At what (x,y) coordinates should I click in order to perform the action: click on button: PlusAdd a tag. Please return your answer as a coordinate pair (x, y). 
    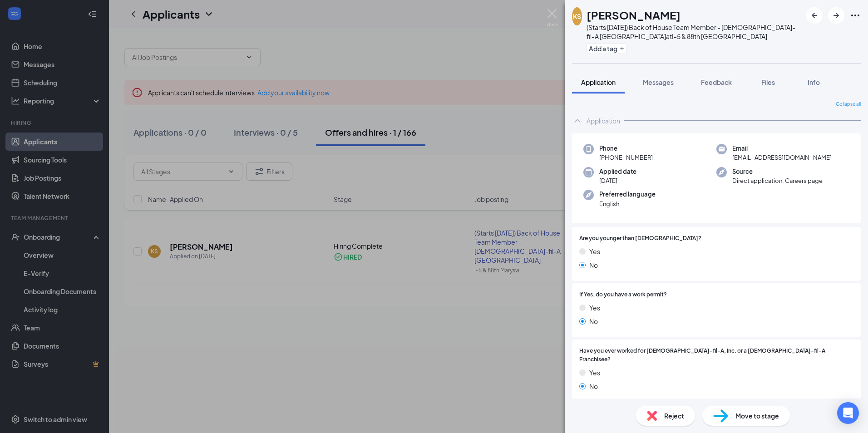
    Looking at the image, I should click on (606, 48).